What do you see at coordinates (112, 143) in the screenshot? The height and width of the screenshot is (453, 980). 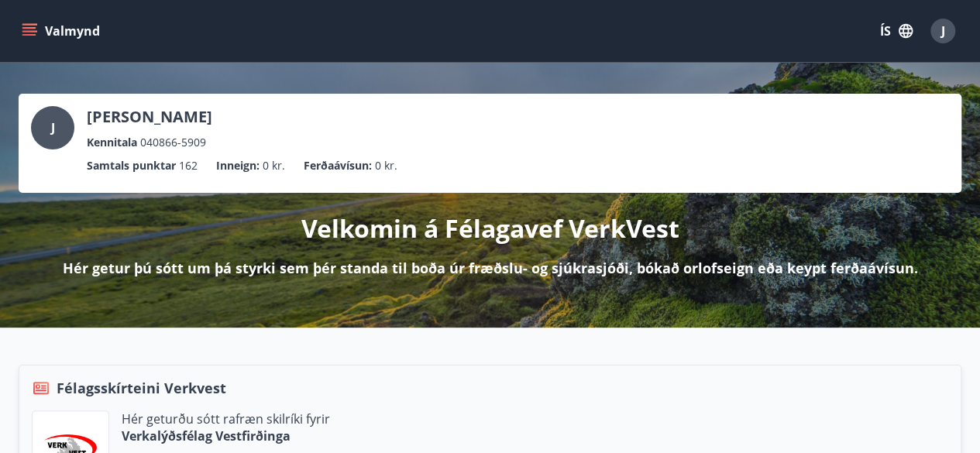 I see `p: Kennitala` at bounding box center [112, 143].